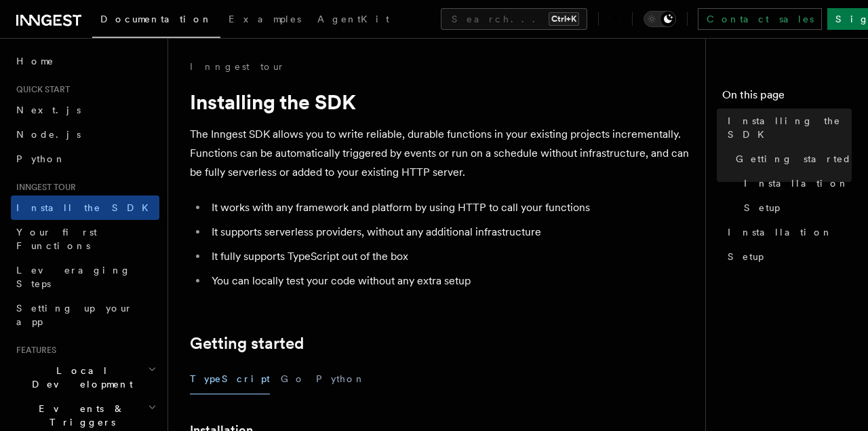  What do you see at coordinates (41, 159) in the screenshot?
I see `span: Python` at bounding box center [41, 159].